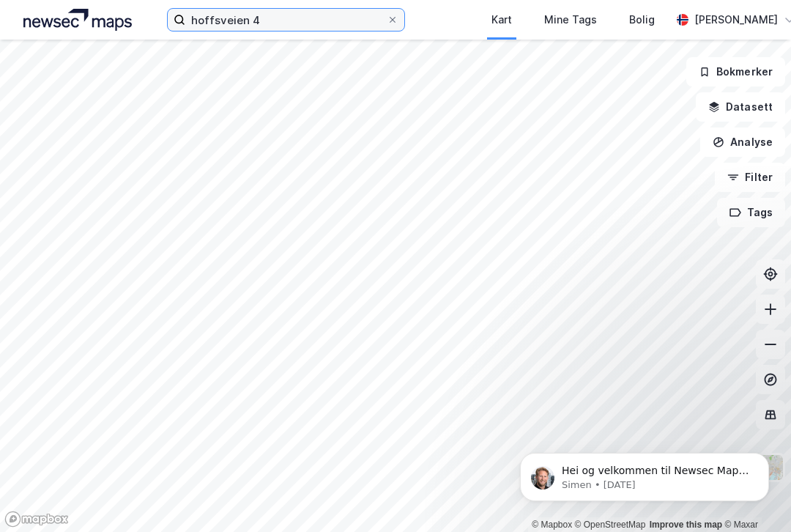  I want to click on a: Mapbox homepage, so click(37, 519).